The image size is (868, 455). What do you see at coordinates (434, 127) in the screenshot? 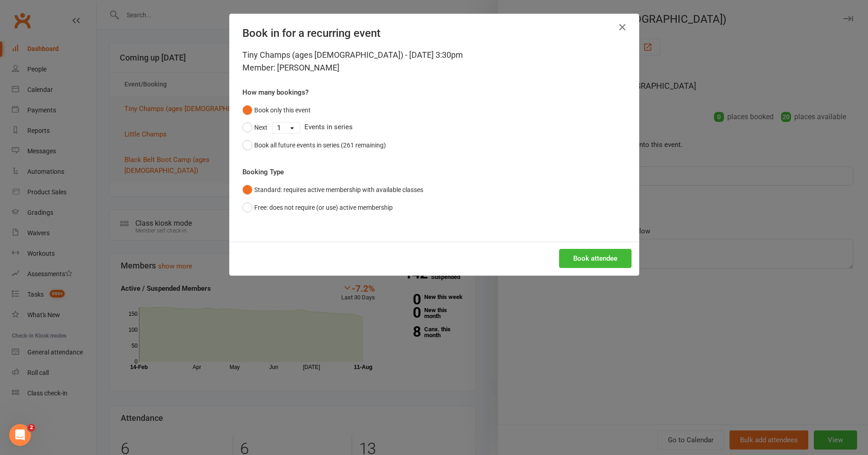
I see `div: Events in series` at bounding box center [434, 127].